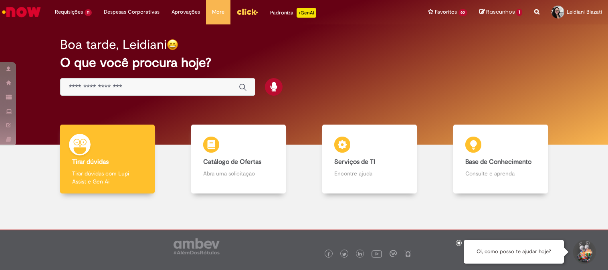 The width and height of the screenshot is (608, 270). Describe the element at coordinates (500, 159) in the screenshot. I see `a: Base de Conhecimento Consulte e aprenda` at that location.